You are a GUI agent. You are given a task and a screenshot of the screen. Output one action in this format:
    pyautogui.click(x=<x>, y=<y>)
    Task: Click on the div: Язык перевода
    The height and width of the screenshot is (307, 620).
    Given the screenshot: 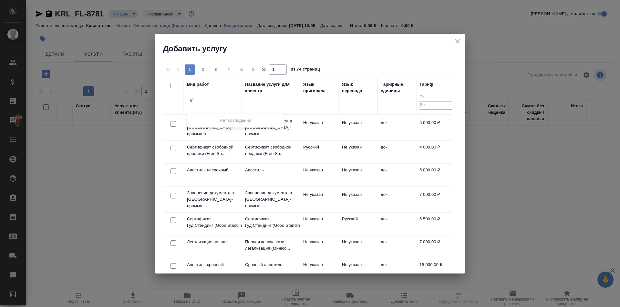 What is the action you would take?
    pyautogui.click(x=358, y=88)
    